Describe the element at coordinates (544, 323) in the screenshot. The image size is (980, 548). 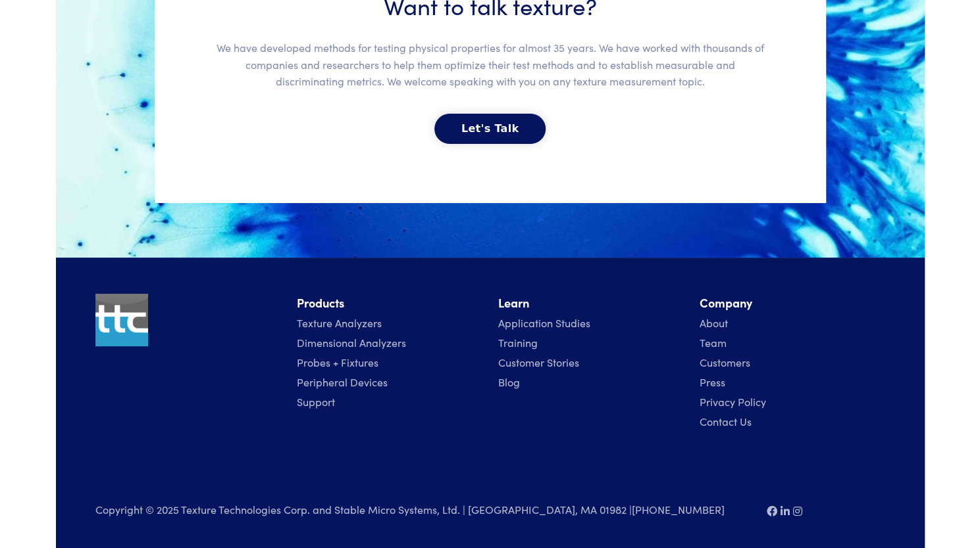
I see `a: Application Studies` at that location.